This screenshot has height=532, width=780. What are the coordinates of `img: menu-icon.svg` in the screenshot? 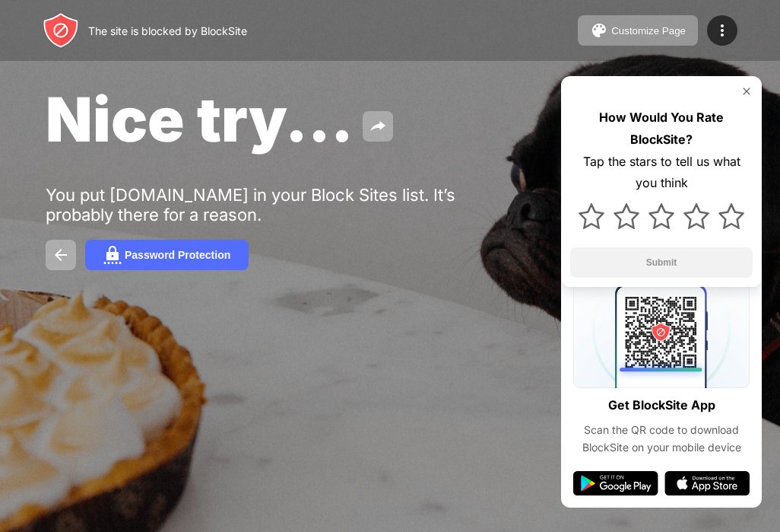 It's located at (723, 31).